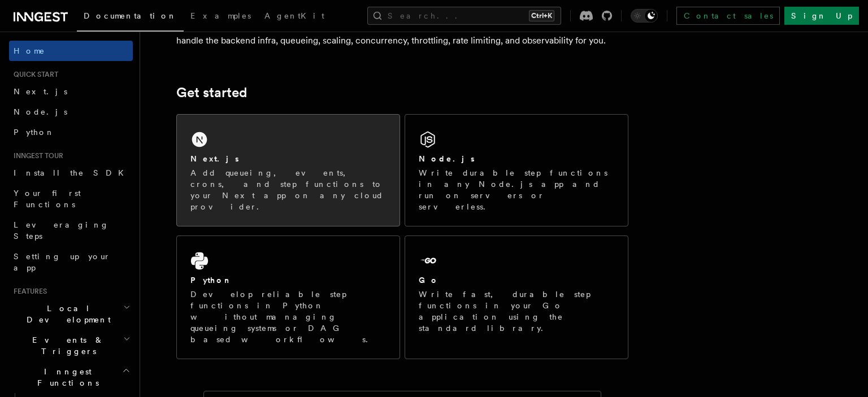  I want to click on h2: Go, so click(429, 280).